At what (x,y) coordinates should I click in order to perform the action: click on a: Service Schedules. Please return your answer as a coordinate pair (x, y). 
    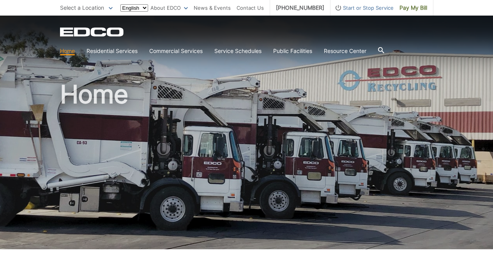
    Looking at the image, I should click on (238, 51).